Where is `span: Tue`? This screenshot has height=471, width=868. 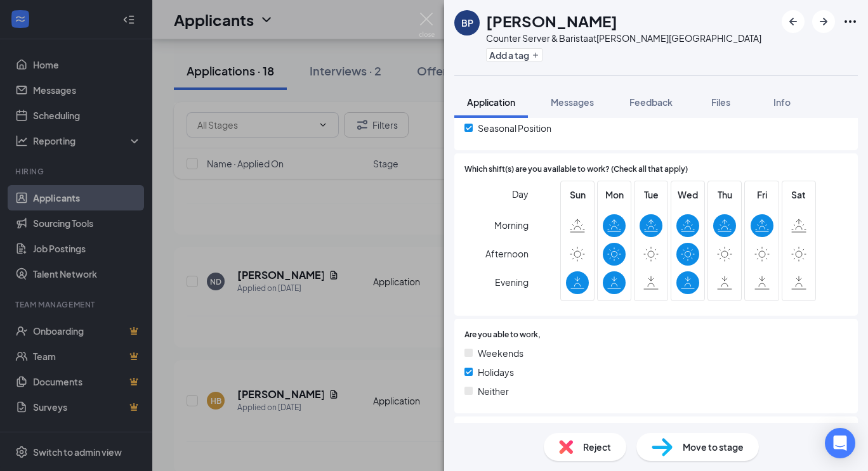
span: Tue is located at coordinates (651, 195).